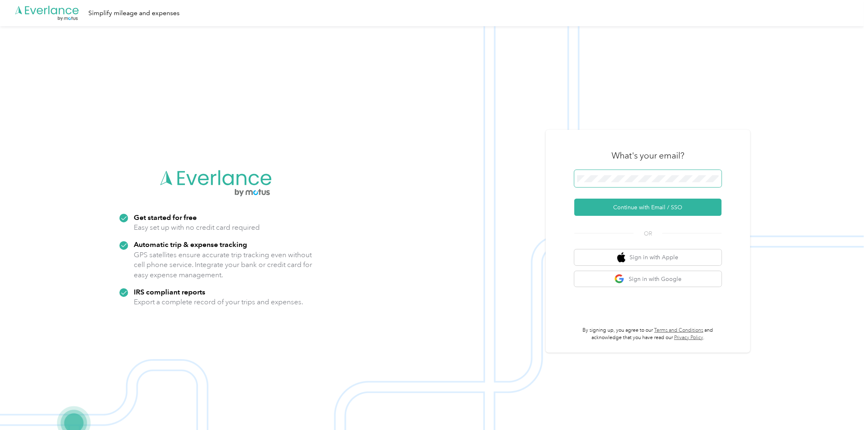 The width and height of the screenshot is (868, 430). Describe the element at coordinates (165, 217) in the screenshot. I see `strong: Get started for free` at that location.